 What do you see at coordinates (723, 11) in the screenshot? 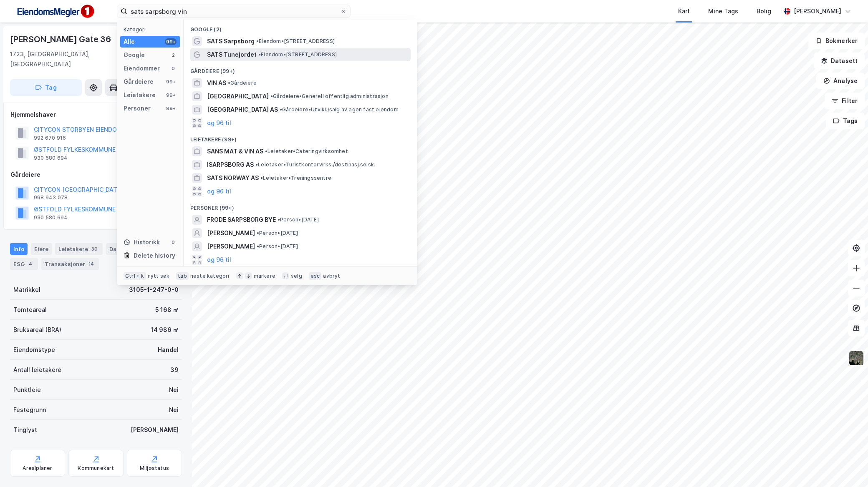
I see `div: Mine Tags` at bounding box center [723, 11].